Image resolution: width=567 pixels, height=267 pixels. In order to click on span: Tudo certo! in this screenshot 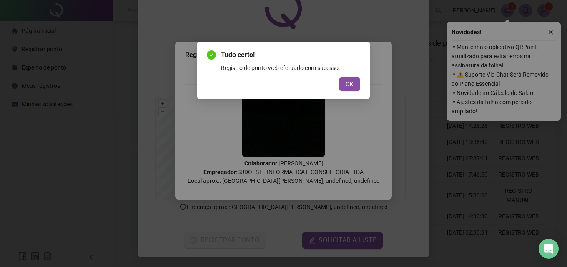, I will do `click(290, 55)`.